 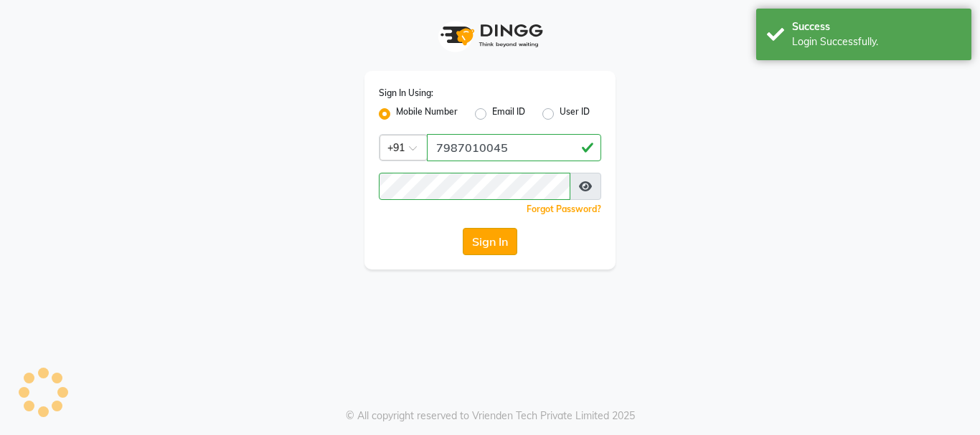 What do you see at coordinates (509, 114) in the screenshot?
I see `label: Email ID` at bounding box center [509, 114].